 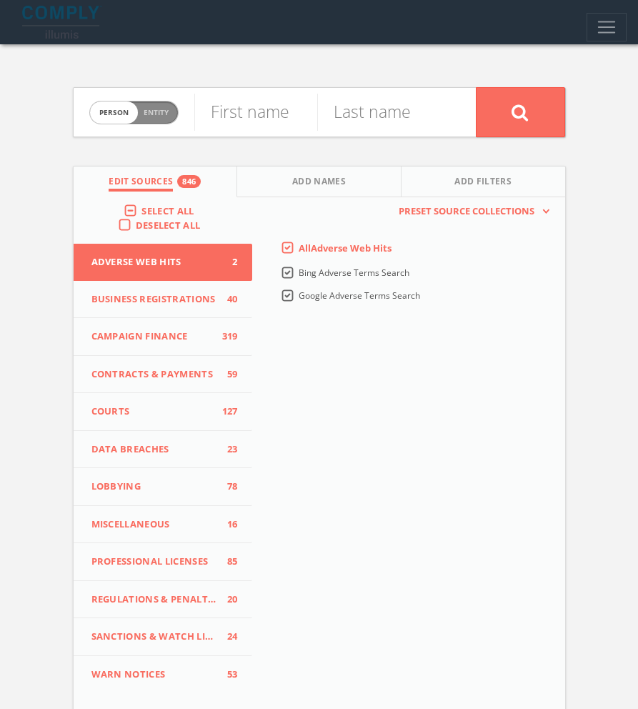 I want to click on button: Business Registrations40, so click(x=163, y=299).